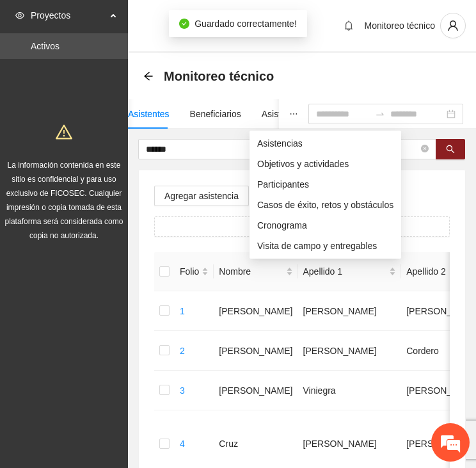 Image resolution: width=476 pixels, height=468 pixels. What do you see at coordinates (64, 200) in the screenshot?
I see `span: La información contenida en este sitio es confidencial y para uso exclusivo de FICOSEC. Cualquier...` at bounding box center [64, 200].